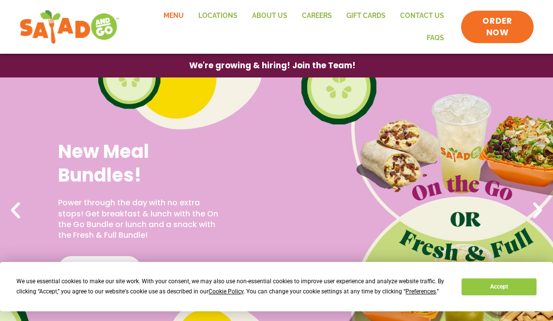 Image resolution: width=553 pixels, height=321 pixels. Describe the element at coordinates (174, 16) in the screenshot. I see `a: Menu` at that location.